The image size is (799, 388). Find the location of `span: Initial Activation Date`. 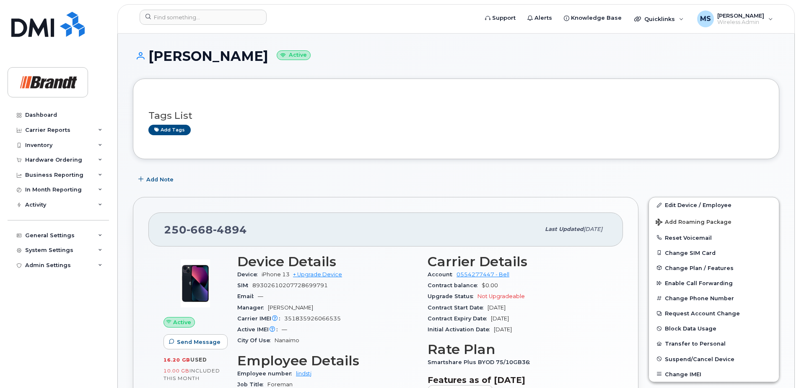

span: Initial Activation Date is located at coordinates (461, 329).